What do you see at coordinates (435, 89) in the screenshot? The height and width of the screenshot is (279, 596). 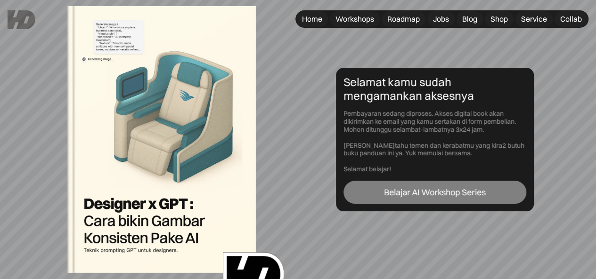 I see `div: Selamat kamu sudah mengamankan aksesnya` at bounding box center [435, 89].